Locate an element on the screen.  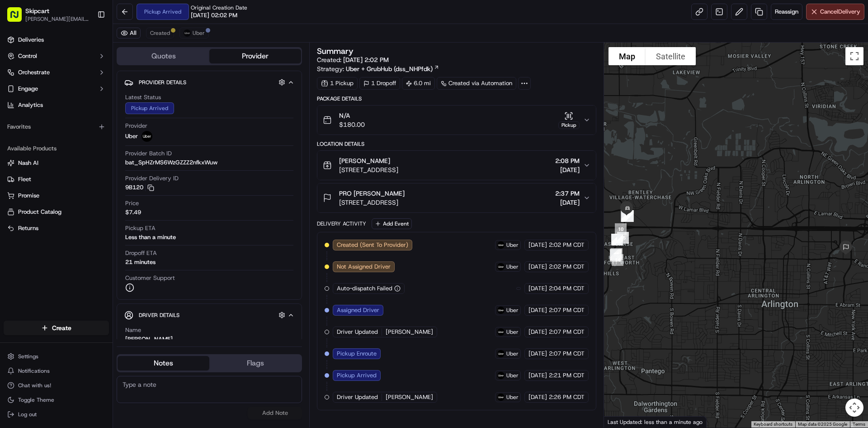
div: 6.0 mi is located at coordinates (419, 83).